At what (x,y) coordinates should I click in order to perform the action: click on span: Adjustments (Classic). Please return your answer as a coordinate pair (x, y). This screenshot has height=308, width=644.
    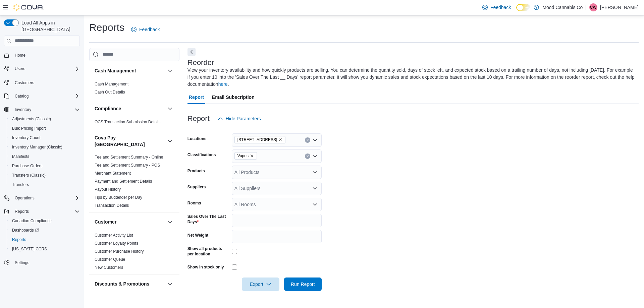
    Looking at the image, I should click on (31, 119).